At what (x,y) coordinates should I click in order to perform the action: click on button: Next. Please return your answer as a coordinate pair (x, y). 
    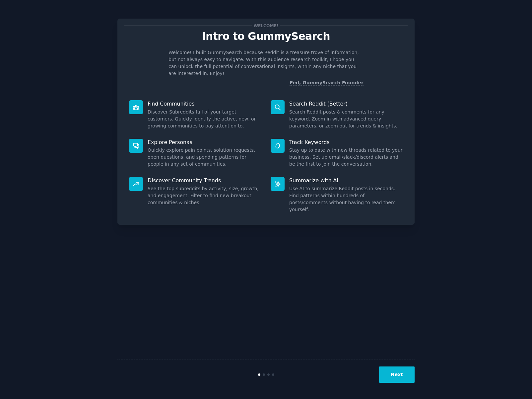
    Looking at the image, I should click on (396, 374).